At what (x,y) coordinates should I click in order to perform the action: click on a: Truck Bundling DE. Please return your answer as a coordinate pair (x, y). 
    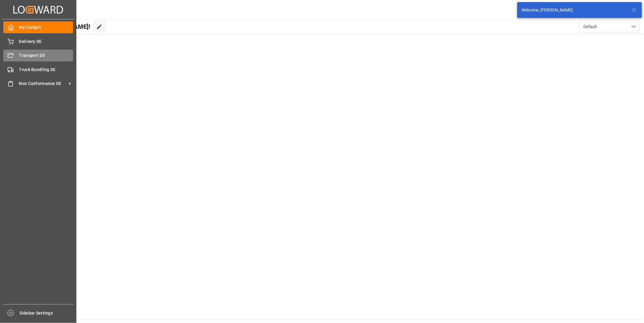
    Looking at the image, I should click on (38, 69).